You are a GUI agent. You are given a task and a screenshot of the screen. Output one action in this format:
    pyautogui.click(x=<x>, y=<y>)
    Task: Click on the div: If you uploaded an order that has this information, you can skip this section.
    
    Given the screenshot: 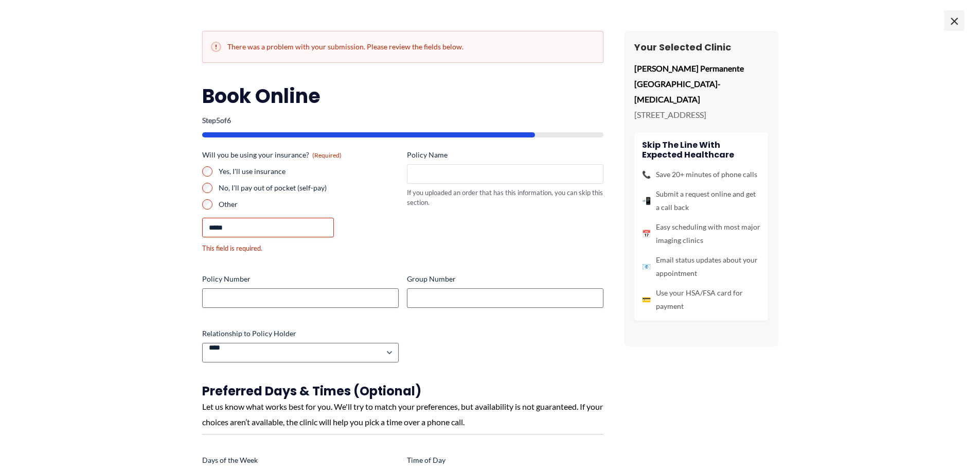 What is the action you would take?
    pyautogui.click(x=505, y=198)
    